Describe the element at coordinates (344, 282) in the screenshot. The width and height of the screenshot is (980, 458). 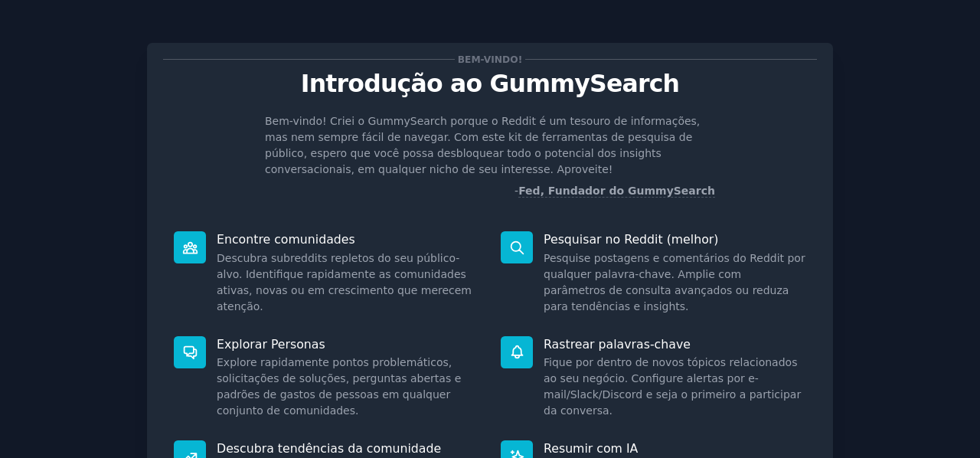
I see `font: Descubra subreddits repletos do seu público-alvo. Identifique rapidamente as comunidades ativas, ...` at that location.